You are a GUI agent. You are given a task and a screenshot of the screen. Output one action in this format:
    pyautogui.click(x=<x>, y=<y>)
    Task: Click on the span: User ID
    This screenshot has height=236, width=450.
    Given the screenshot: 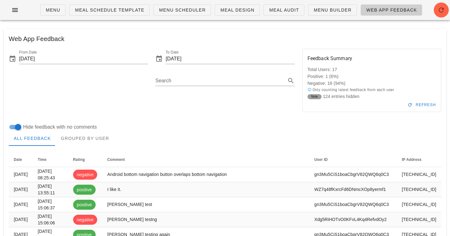 What is the action you would take?
    pyautogui.click(x=321, y=159)
    